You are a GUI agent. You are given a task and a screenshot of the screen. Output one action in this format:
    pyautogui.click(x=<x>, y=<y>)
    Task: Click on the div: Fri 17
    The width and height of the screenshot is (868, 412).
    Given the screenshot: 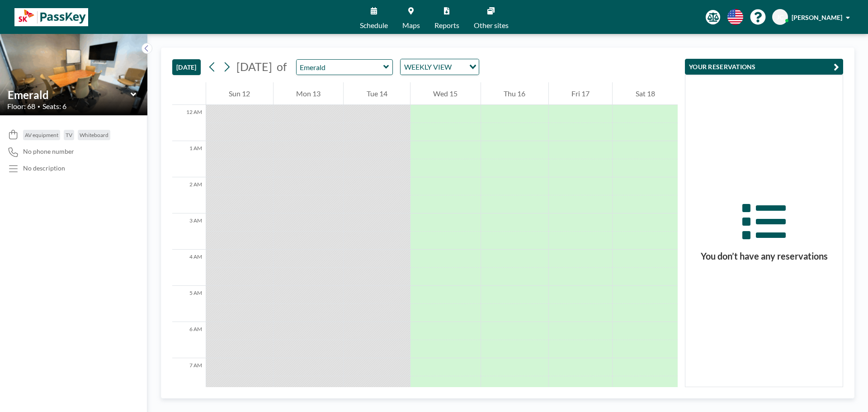 What is the action you would take?
    pyautogui.click(x=581, y=94)
    